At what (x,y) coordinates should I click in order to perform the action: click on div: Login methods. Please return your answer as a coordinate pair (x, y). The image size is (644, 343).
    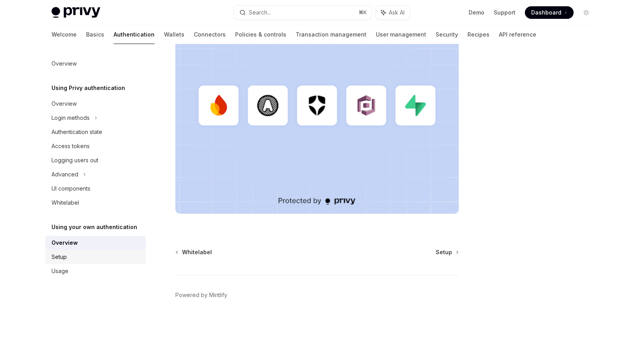
    Looking at the image, I should click on (70, 118).